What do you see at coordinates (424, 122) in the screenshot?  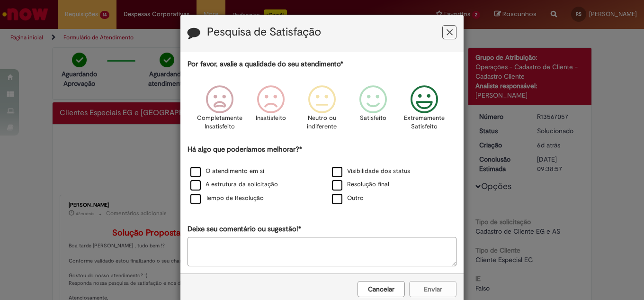 I see `p: Extremamente Satisfeito` at bounding box center [424, 122].